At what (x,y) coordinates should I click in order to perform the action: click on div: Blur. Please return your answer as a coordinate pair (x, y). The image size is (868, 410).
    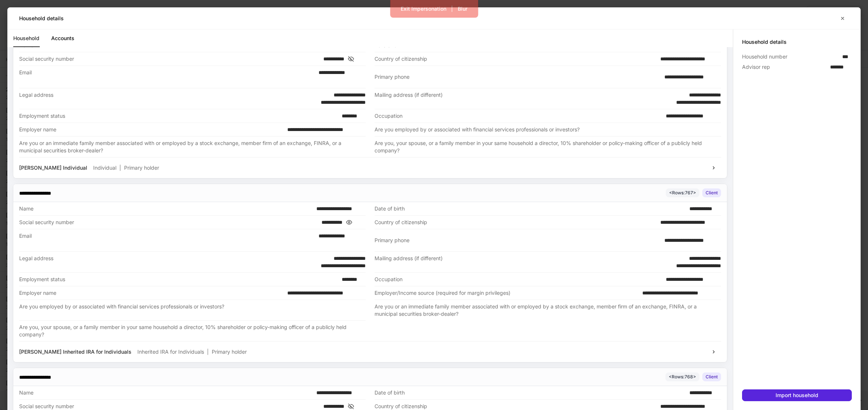
    Looking at the image, I should click on (463, 9).